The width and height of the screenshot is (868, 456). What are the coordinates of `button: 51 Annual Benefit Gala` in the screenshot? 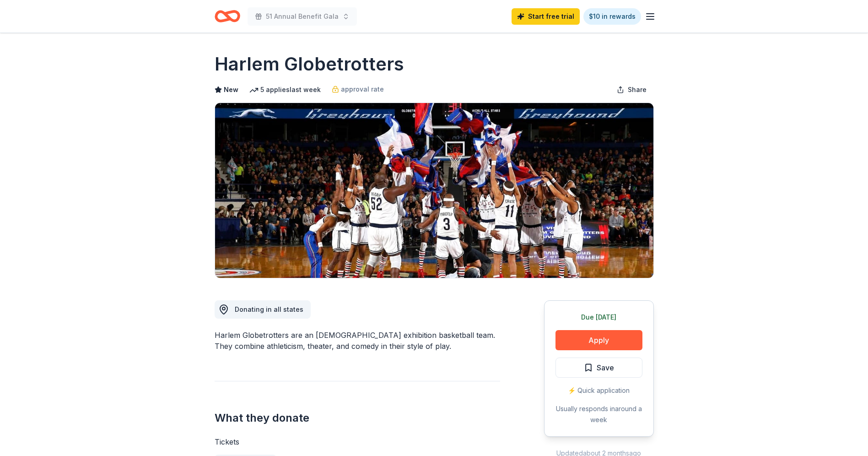 It's located at (302, 17).